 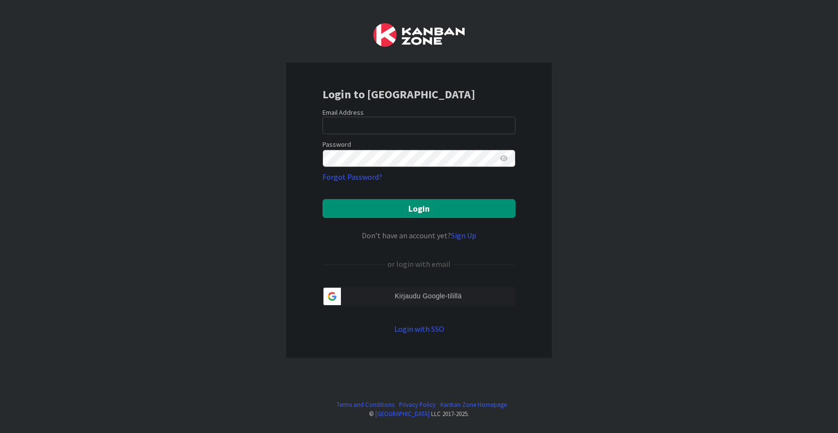 What do you see at coordinates (419, 35) in the screenshot?
I see `img: Kanban Zone` at bounding box center [419, 35].